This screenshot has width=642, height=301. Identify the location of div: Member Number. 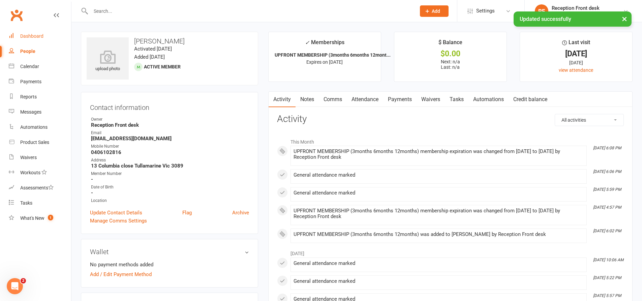
(170, 174).